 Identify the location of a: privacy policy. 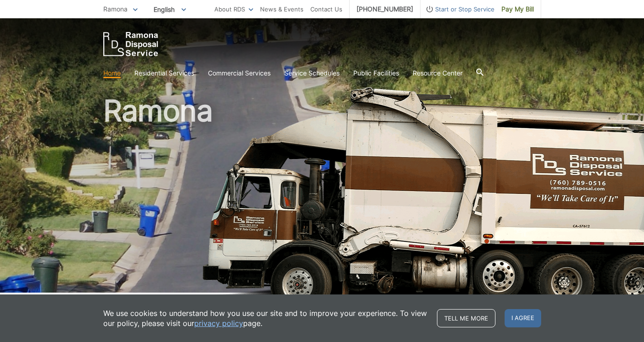
(219, 324).